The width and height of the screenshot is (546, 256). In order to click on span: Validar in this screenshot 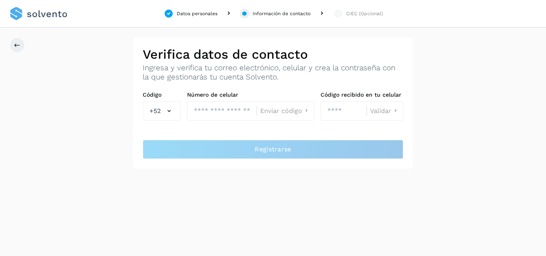, I will do `click(381, 111)`.